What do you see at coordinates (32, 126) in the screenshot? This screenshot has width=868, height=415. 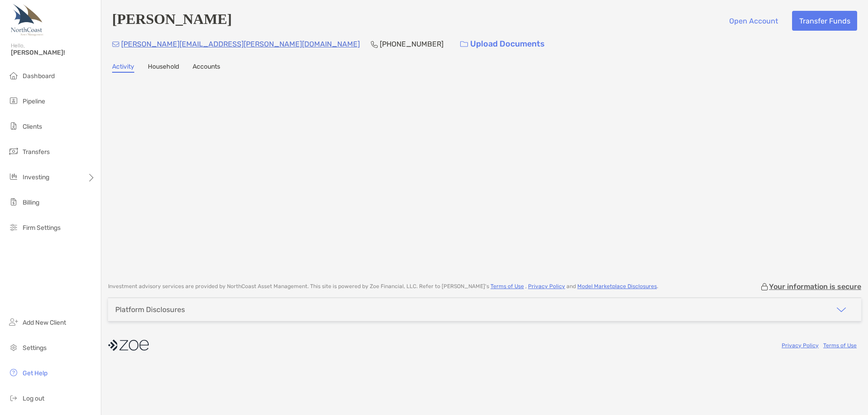 I see `span: Clients` at bounding box center [32, 126].